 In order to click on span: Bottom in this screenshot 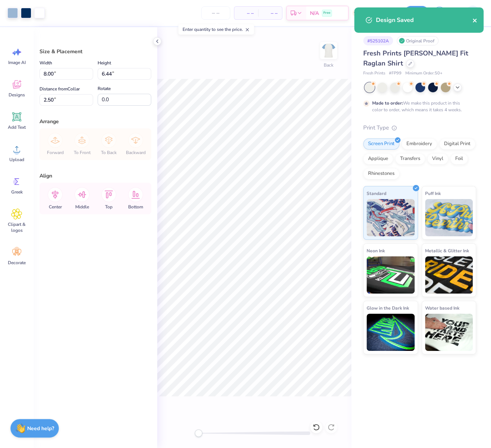, I will do `click(136, 207)`.